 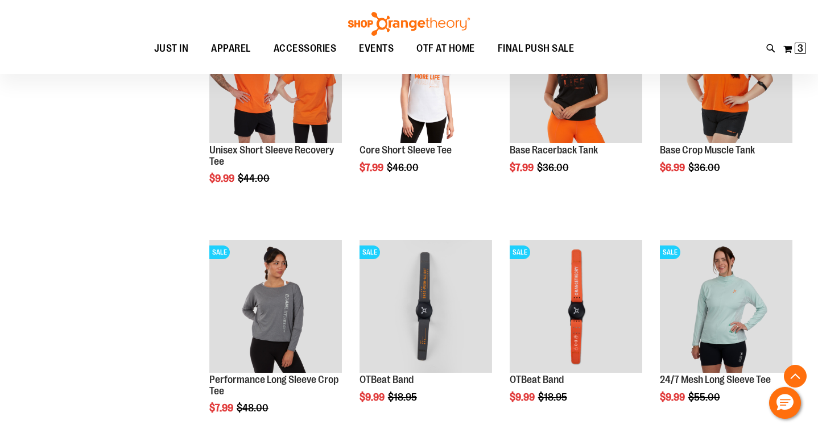 What do you see at coordinates (795, 376) in the screenshot?
I see `button: Back To Top` at bounding box center [795, 376].